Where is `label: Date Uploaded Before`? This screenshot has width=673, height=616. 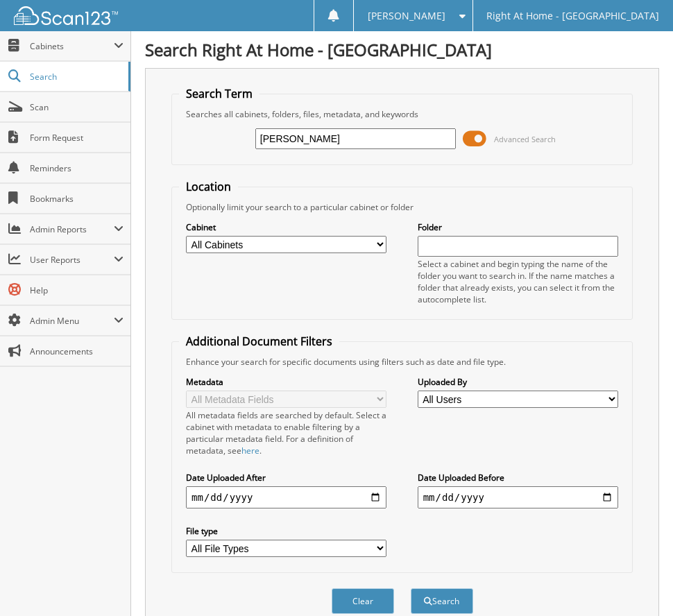 label: Date Uploaded Before is located at coordinates (517, 478).